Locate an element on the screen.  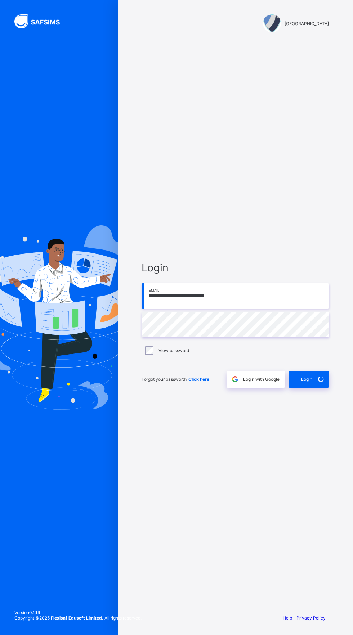
span: Forgot your password? is located at coordinates (175, 379).